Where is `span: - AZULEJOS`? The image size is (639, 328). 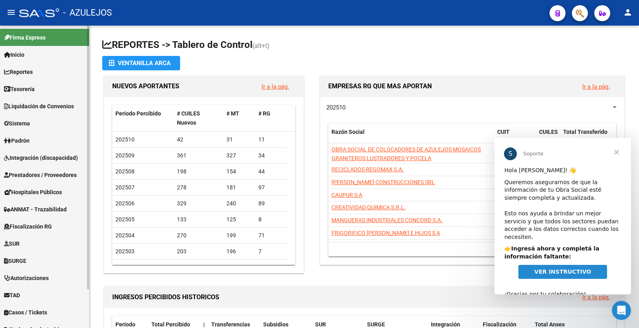 span: - AZULEJOS is located at coordinates (87, 13).